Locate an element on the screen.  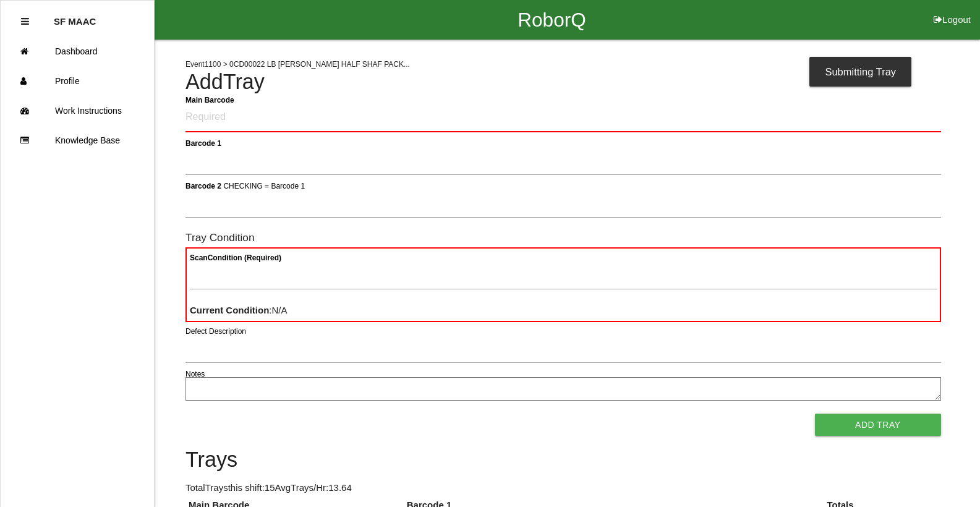
b: Barcode 2 is located at coordinates (204, 186).